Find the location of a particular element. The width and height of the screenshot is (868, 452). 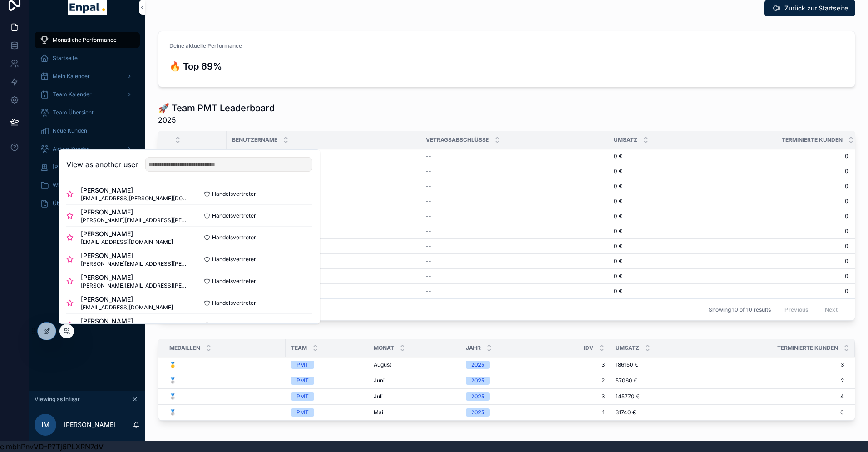

span: Umsatz is located at coordinates (625, 140).